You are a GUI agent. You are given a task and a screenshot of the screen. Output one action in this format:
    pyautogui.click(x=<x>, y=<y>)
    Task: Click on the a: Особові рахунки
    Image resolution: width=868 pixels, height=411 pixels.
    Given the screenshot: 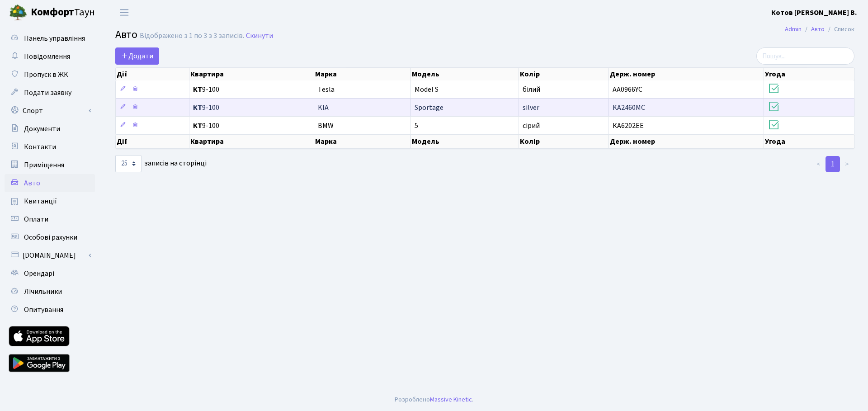 What is the action you would take?
    pyautogui.click(x=50, y=237)
    